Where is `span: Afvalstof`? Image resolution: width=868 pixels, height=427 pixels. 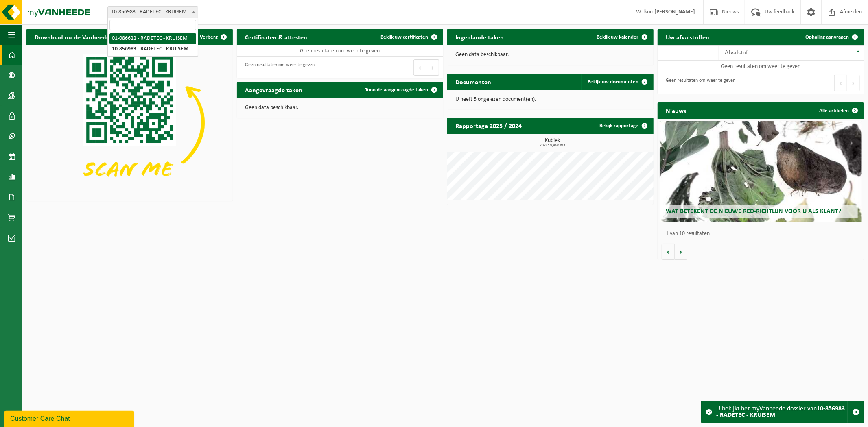
span: Afvalstof is located at coordinates (737, 53).